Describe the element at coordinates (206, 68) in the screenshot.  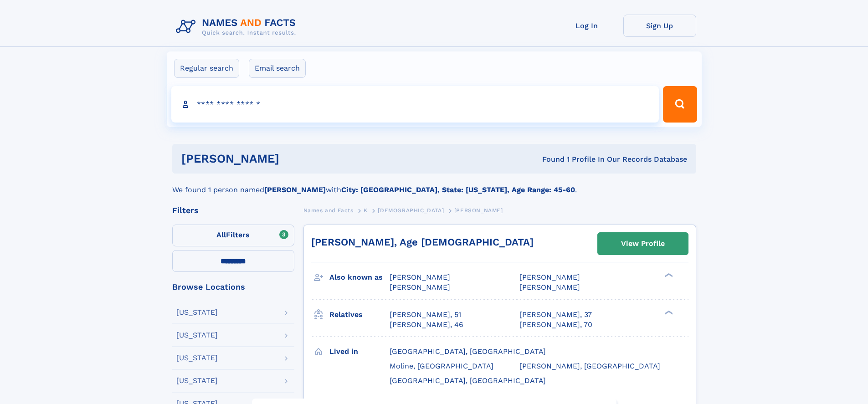
I see `label: Regular search` at that location.